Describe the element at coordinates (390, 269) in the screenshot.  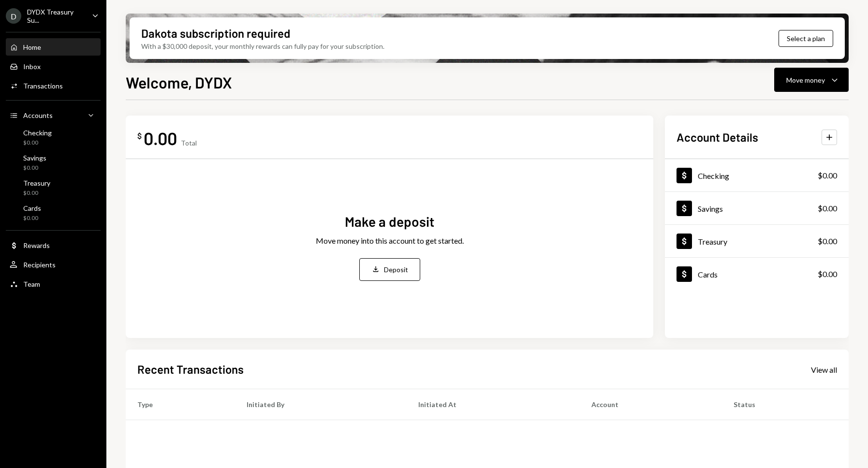
I see `button: Deposit` at that location.